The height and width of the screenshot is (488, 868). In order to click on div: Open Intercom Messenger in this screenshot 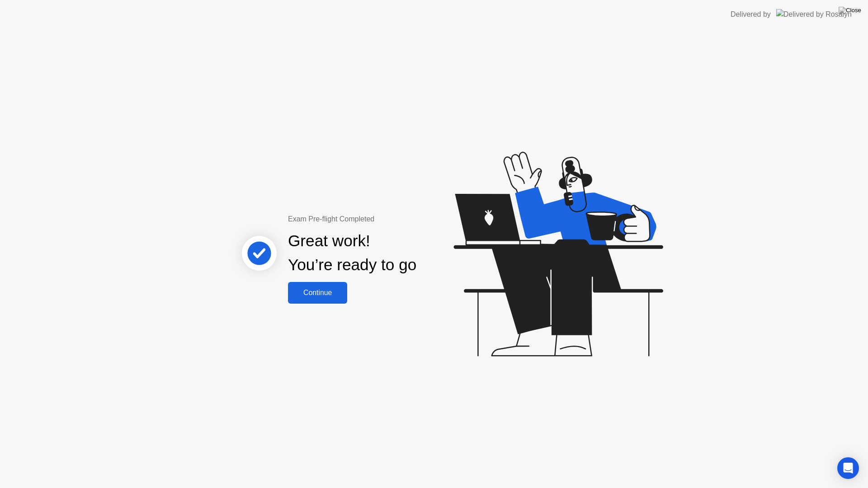, I will do `click(848, 468)`.